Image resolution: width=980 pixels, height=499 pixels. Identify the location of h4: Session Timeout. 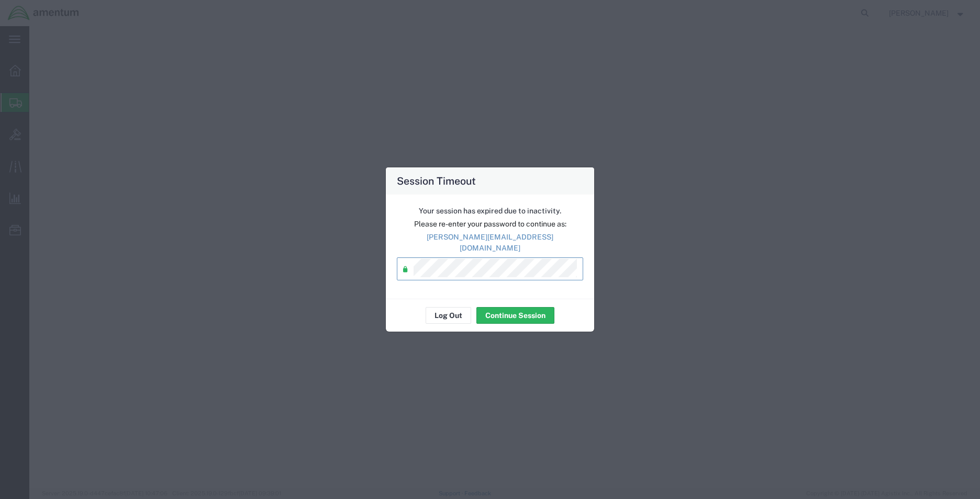
(436, 180).